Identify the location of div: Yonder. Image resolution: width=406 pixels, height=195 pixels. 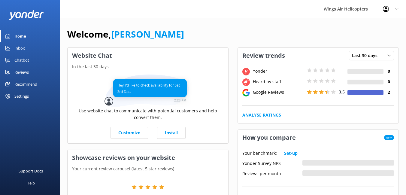
(278, 71).